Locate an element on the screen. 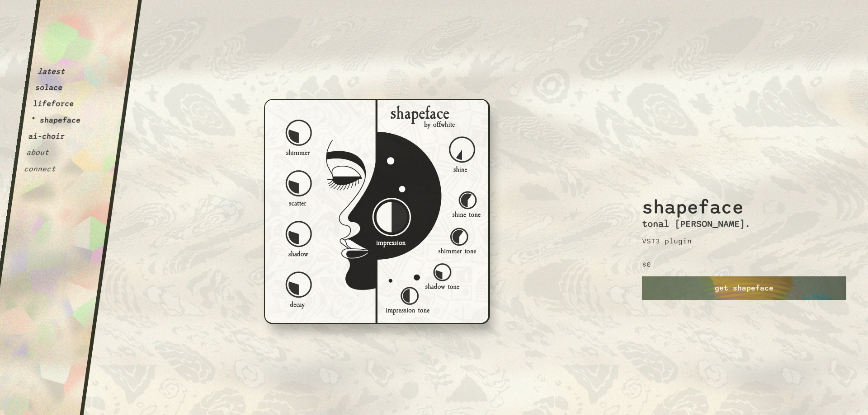  button: connect is located at coordinates (40, 169).